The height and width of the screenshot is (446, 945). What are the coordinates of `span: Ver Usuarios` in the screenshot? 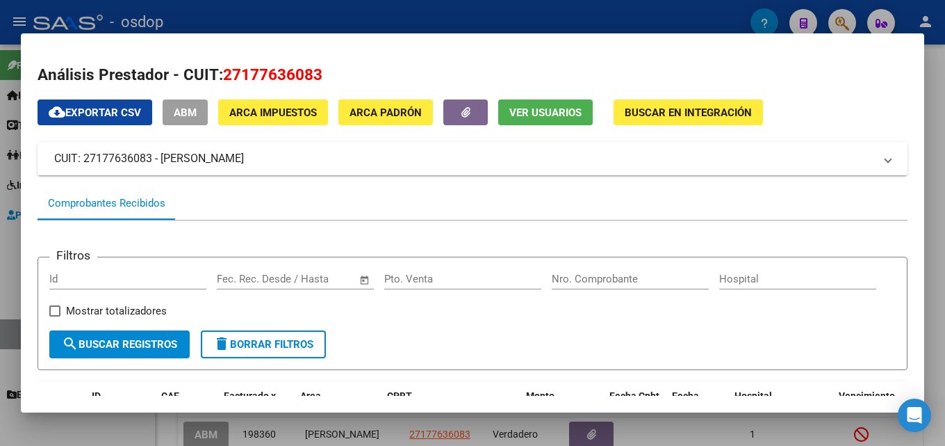 It's located at (546, 113).